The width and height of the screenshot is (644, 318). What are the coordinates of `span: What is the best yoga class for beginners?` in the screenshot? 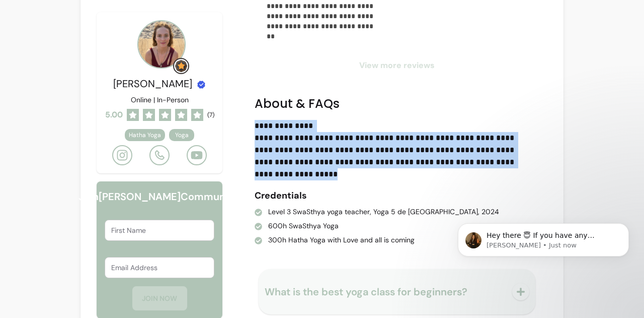 It's located at (366, 292).